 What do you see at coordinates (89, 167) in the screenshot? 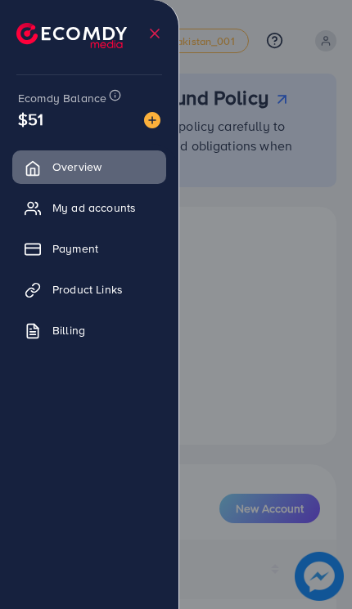
I see `a: Overview` at bounding box center [89, 167].